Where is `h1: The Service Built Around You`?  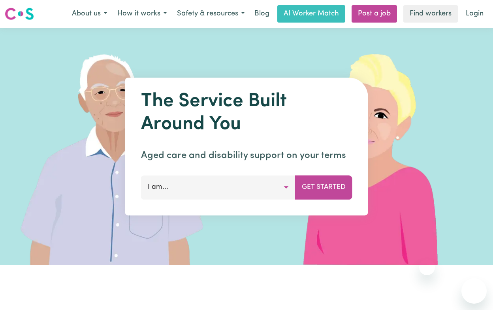 h1: The Service Built Around You is located at coordinates (247, 113).